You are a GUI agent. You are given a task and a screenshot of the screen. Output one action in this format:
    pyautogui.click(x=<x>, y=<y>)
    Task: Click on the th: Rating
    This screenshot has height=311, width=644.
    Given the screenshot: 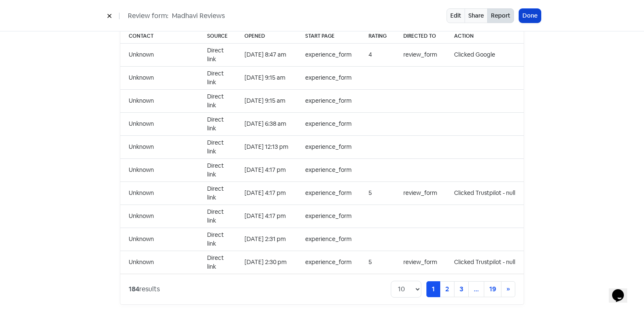 What is the action you would take?
    pyautogui.click(x=377, y=36)
    